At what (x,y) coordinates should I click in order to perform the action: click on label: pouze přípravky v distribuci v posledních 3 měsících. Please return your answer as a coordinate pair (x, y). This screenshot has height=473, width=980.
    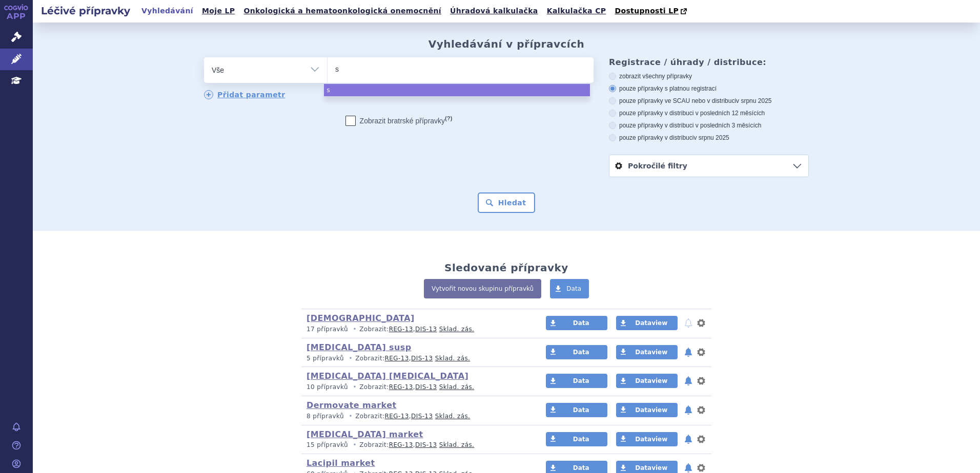
    Looking at the image, I should click on (709, 125).